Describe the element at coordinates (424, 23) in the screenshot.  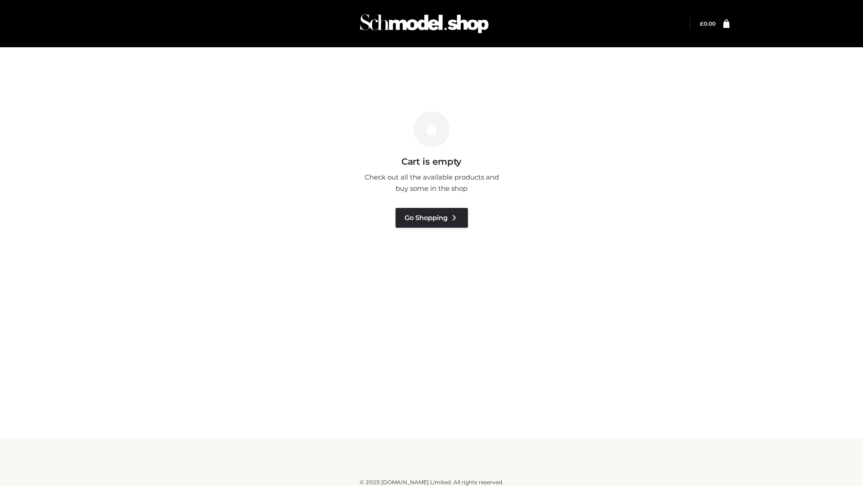
I see `a: Schmodel Admin 964` at that location.